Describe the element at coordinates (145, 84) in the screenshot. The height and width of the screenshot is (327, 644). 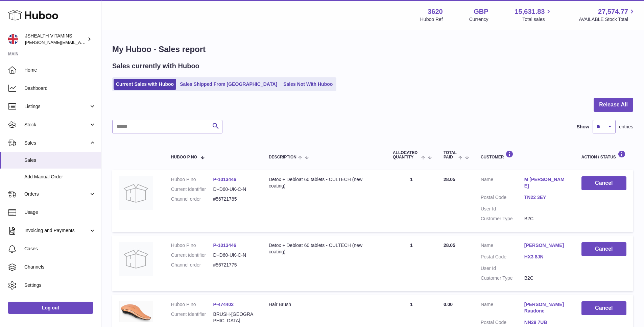
I see `a: Current Sales with Huboo` at that location.